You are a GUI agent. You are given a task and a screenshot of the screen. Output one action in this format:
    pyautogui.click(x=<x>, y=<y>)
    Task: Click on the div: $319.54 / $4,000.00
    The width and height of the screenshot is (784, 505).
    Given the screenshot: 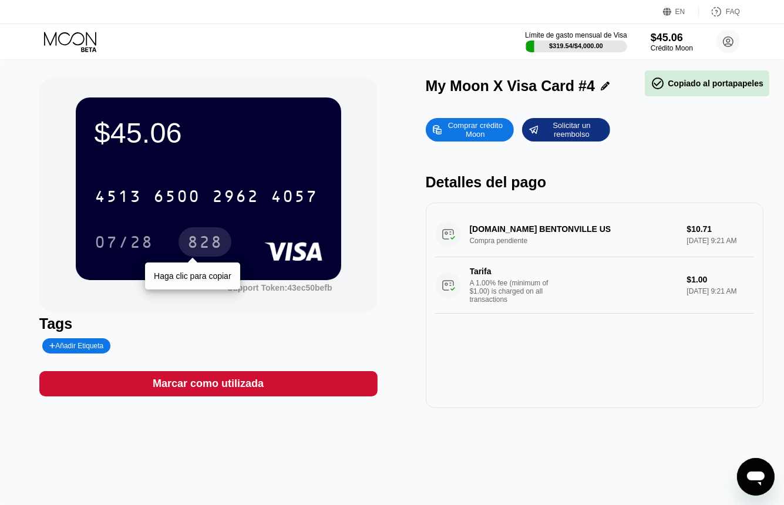 What is the action you would take?
    pyautogui.click(x=576, y=46)
    